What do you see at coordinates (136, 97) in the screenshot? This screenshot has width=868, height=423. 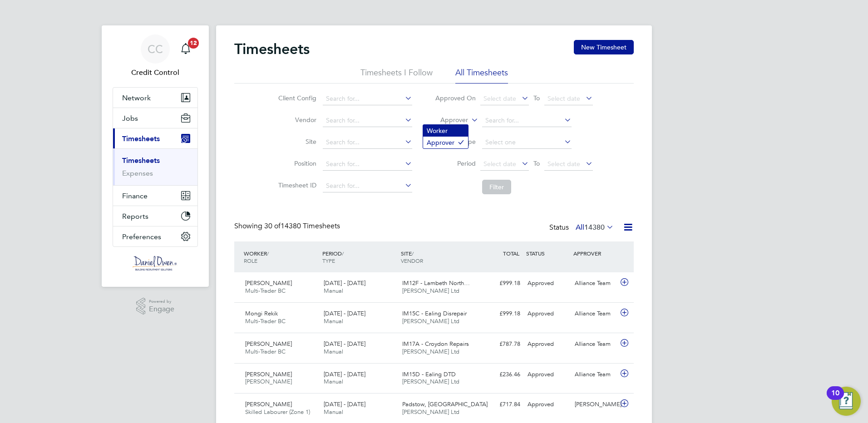 I see `span: Network` at bounding box center [136, 97].